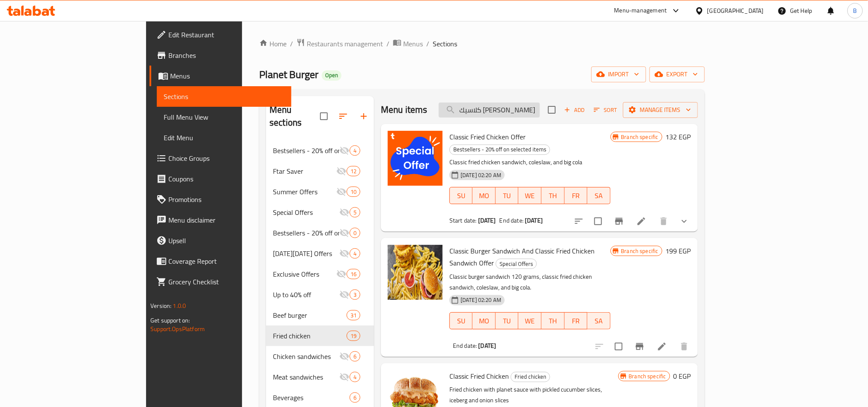 The height and width of the screenshot is (407, 868). Describe the element at coordinates (224, 97) in the screenshot. I see `span: Sections` at that location.